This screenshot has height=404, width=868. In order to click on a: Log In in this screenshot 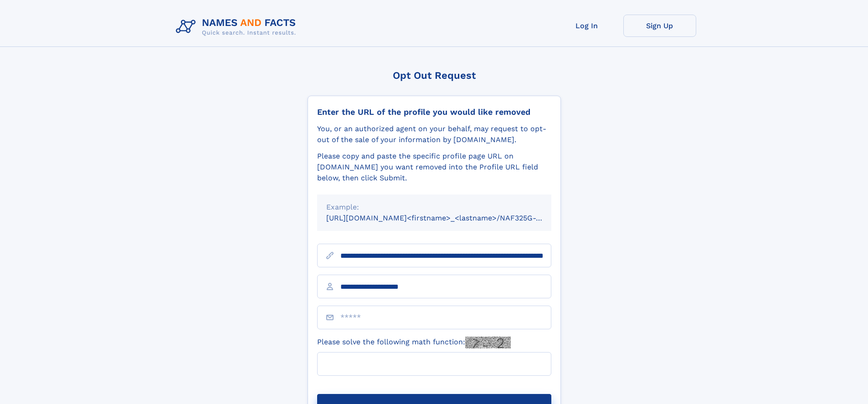, I will do `click(587, 26)`.